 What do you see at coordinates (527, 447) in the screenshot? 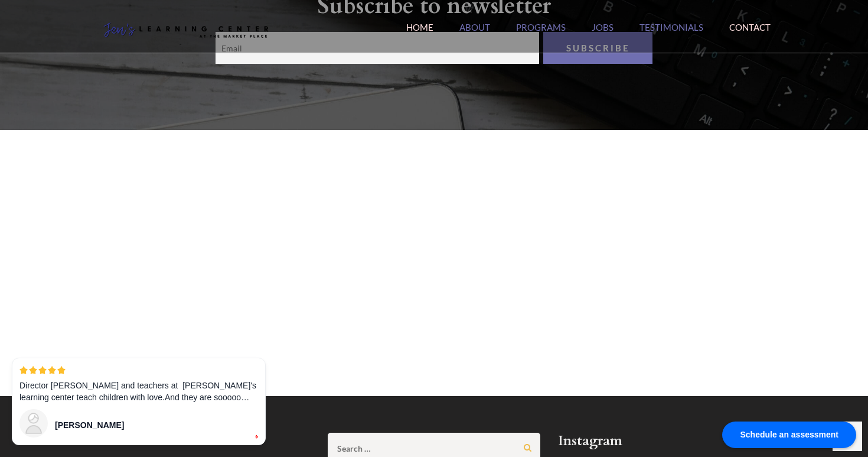
I see `input: Search` at bounding box center [527, 447].